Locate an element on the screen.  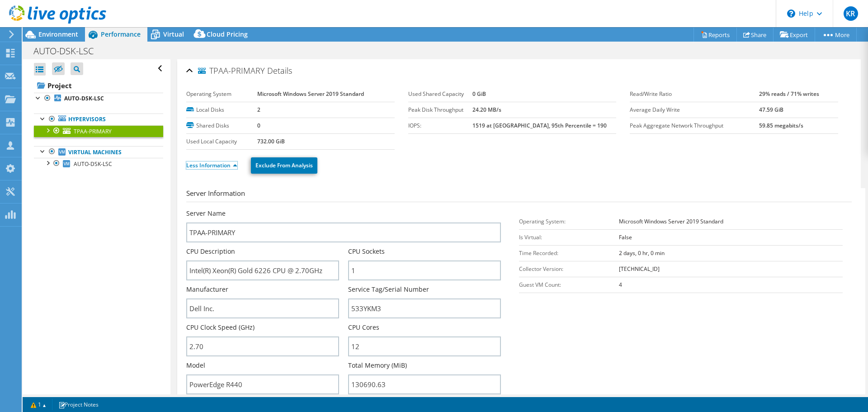
b: 732.00 GiB is located at coordinates (271, 142).